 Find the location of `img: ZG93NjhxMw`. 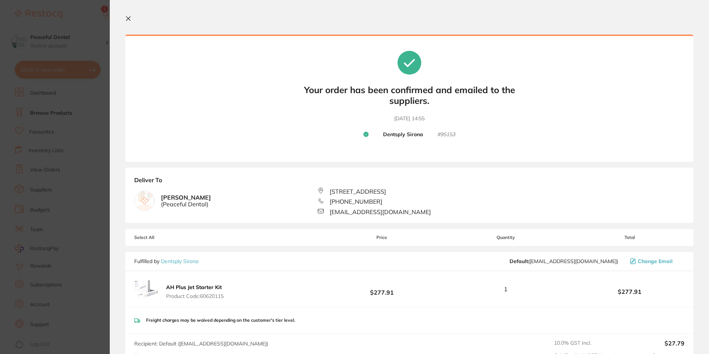

img: ZG93NjhxMw is located at coordinates (146, 289).